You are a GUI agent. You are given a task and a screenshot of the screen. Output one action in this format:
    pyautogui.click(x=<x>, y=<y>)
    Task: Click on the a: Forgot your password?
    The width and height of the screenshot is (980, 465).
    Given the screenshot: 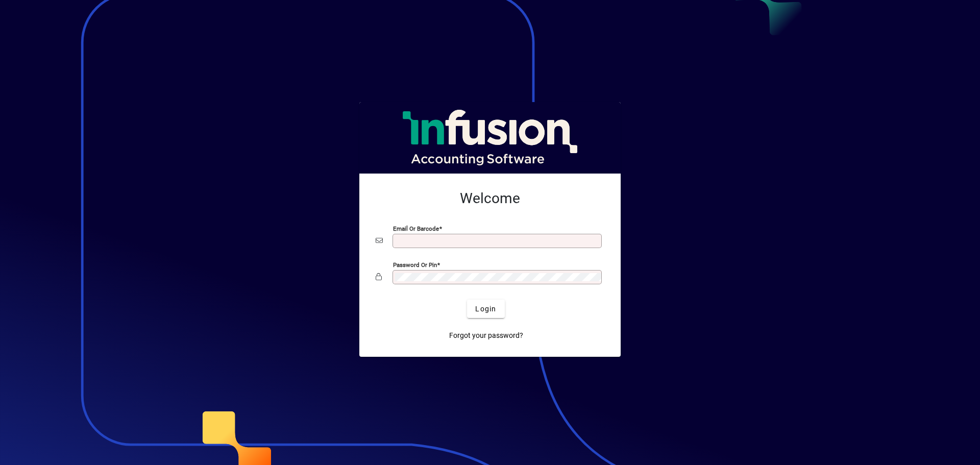 What is the action you would take?
    pyautogui.click(x=486, y=335)
    